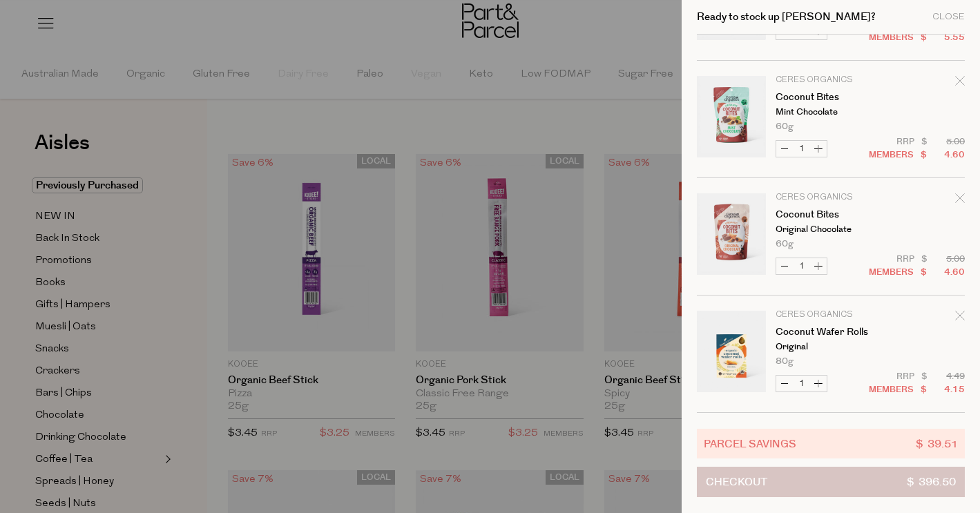 This screenshot has height=513, width=980. What do you see at coordinates (828, 111) in the screenshot?
I see `p: Mint Chocolate` at bounding box center [828, 111].